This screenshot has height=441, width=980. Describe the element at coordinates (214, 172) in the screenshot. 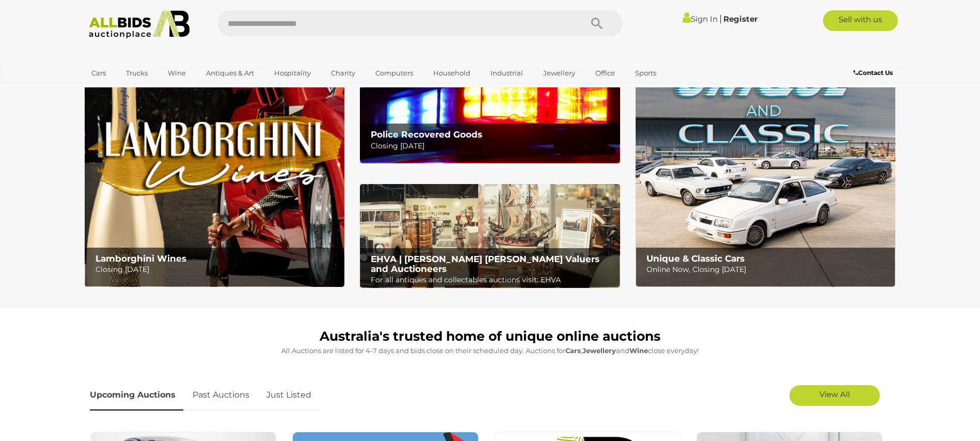

I see `img: Lamborghini Wines` at that location.